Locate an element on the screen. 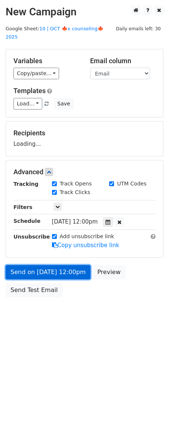  span: Daily emails left: 30 is located at coordinates (138, 29).